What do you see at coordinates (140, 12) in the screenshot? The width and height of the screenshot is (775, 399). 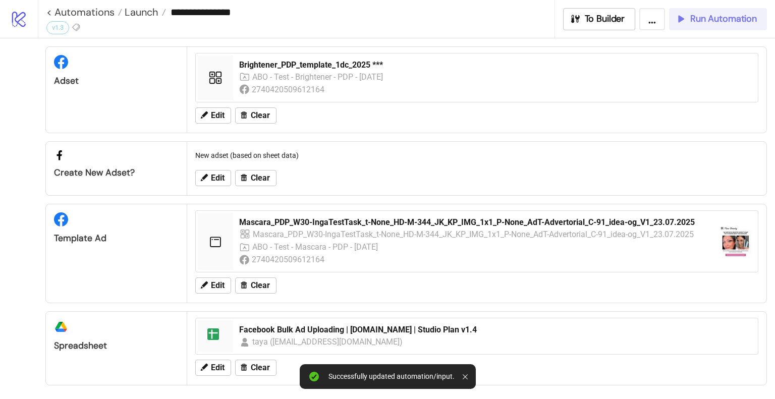 I see `span: Launch` at bounding box center [140, 12].